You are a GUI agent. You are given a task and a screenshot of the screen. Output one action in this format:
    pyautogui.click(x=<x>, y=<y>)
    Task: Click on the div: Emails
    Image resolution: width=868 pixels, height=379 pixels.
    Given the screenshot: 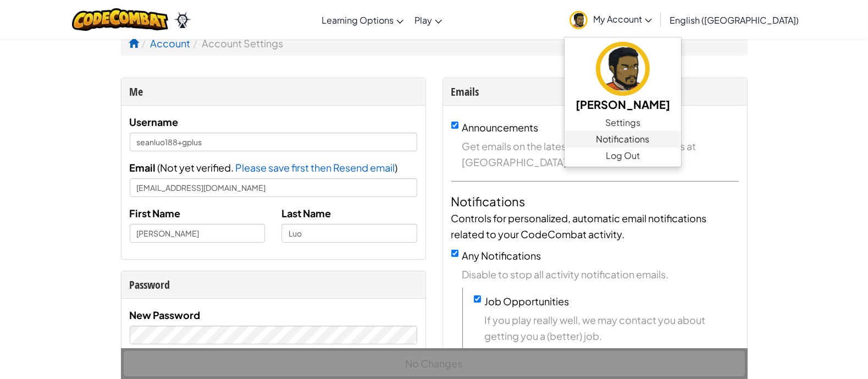 What is the action you would take?
    pyautogui.click(x=595, y=91)
    